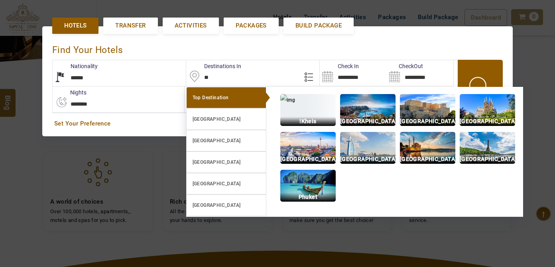  What do you see at coordinates (130, 26) in the screenshot?
I see `span: Transfer` at bounding box center [130, 26].